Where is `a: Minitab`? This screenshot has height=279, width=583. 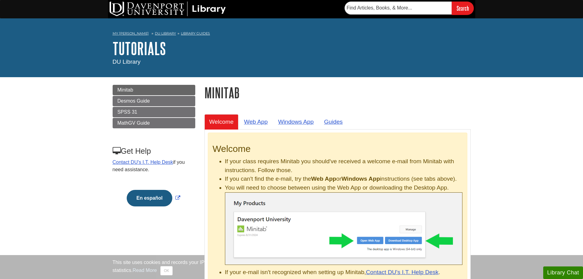 a: Minitab is located at coordinates (154, 90).